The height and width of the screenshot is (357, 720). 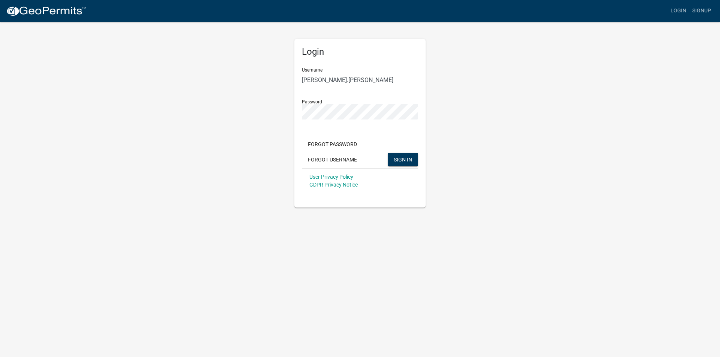 I want to click on a: GDPR Privacy Notice, so click(x=333, y=185).